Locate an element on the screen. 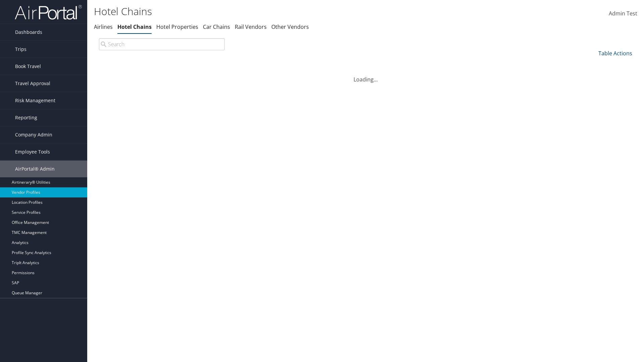  div: Loading... is located at coordinates (365, 75).